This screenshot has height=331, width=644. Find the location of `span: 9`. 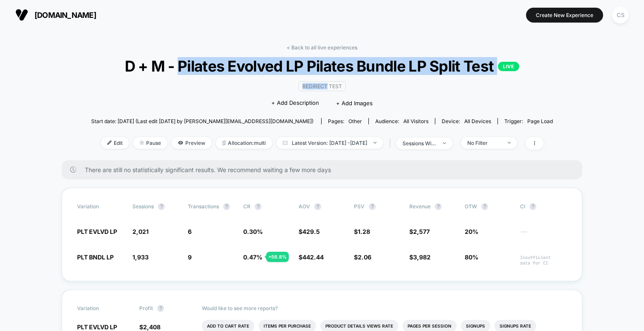

span: 9 is located at coordinates (189, 257).